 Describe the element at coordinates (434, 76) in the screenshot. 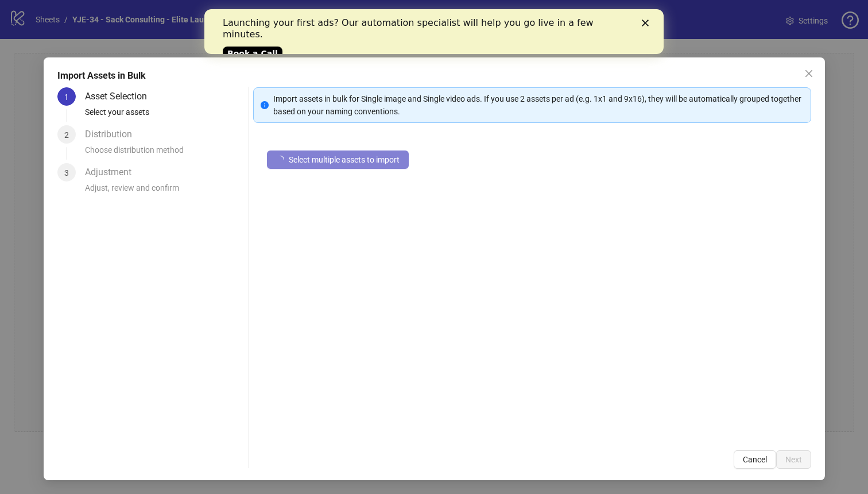

I see `div: Import Assets in Bulk` at that location.